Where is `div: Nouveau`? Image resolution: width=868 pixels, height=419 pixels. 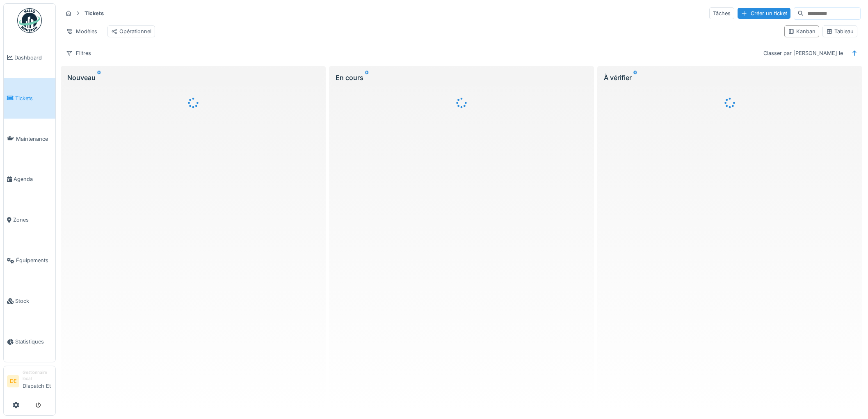 div: Nouveau is located at coordinates (193, 78).